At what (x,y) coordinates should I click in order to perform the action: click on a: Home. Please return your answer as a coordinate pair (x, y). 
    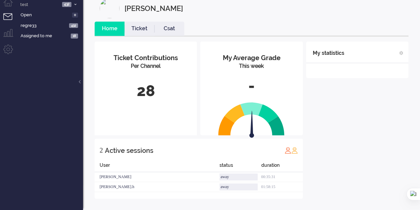
    Looking at the image, I should click on (109, 29).